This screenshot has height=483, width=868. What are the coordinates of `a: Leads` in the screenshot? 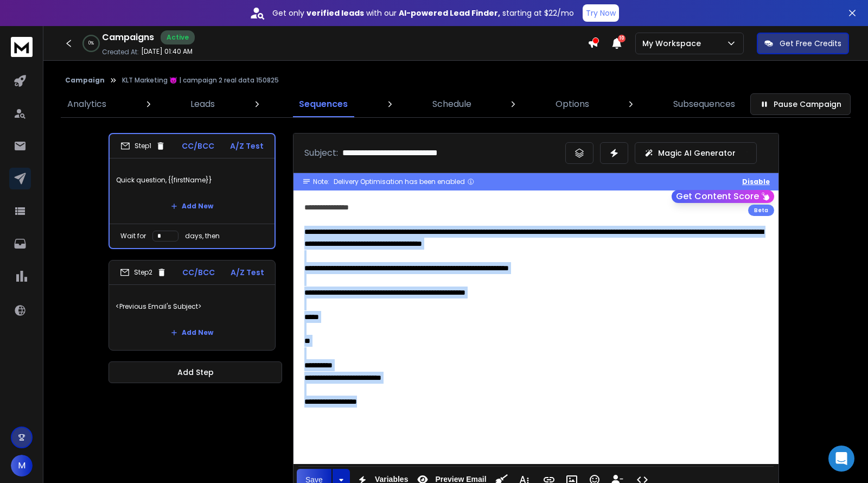 It's located at (202, 104).